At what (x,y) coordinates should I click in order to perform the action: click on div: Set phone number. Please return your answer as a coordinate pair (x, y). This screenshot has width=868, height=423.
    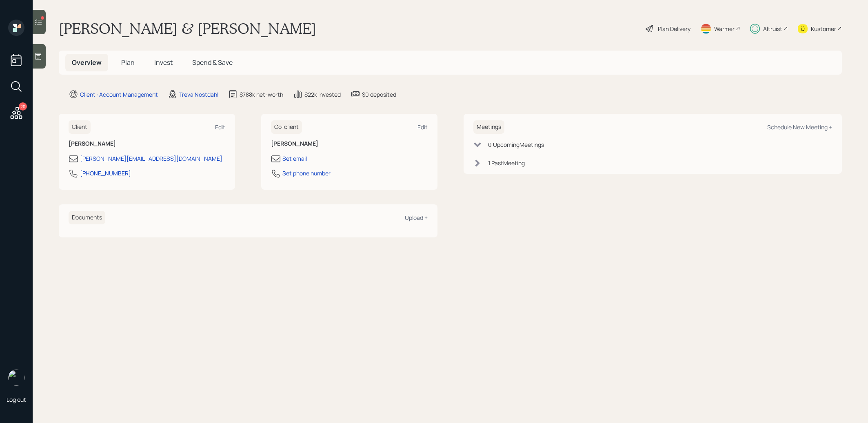
    Looking at the image, I should click on (306, 173).